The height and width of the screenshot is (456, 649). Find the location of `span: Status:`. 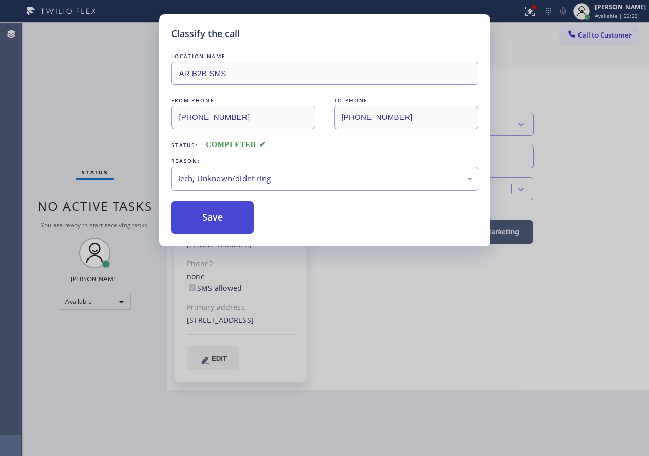

span: Status: is located at coordinates (185, 145).